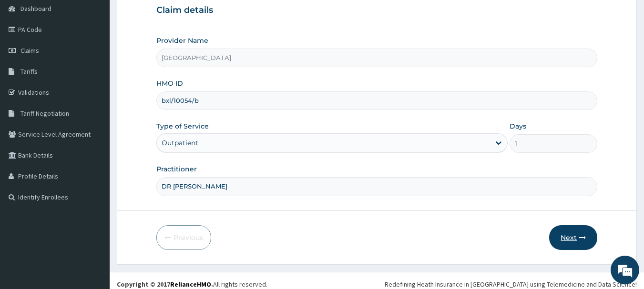 This screenshot has width=644, height=289. I want to click on label: Provider Name, so click(182, 40).